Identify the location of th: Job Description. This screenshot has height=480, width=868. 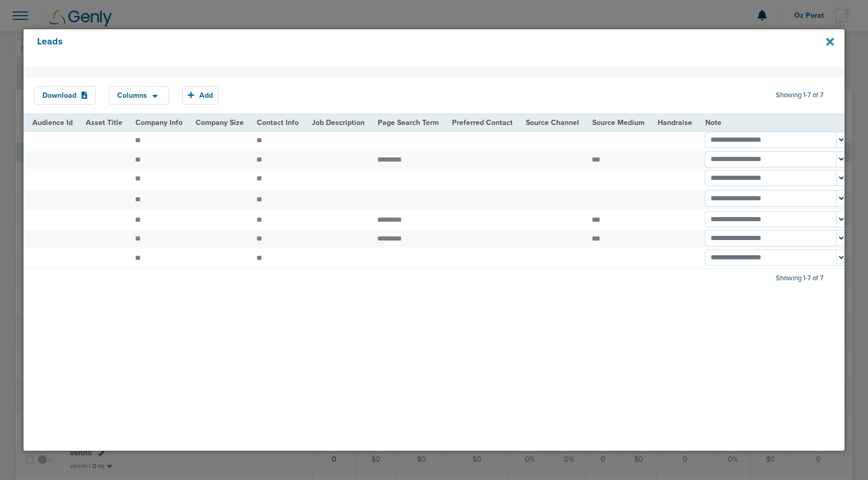
(338, 122).